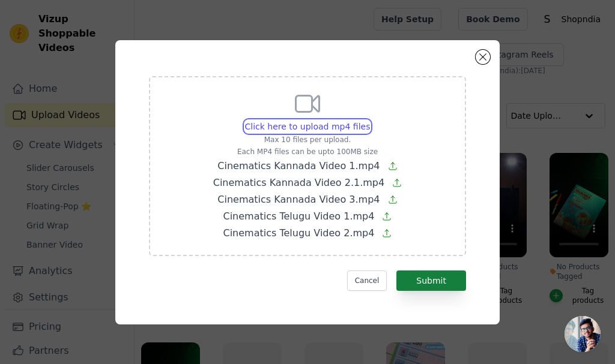 The width and height of the screenshot is (615, 364). Describe the element at coordinates (298, 233) in the screenshot. I see `span: Cinematics Telugu Video 2.mp4` at that location.